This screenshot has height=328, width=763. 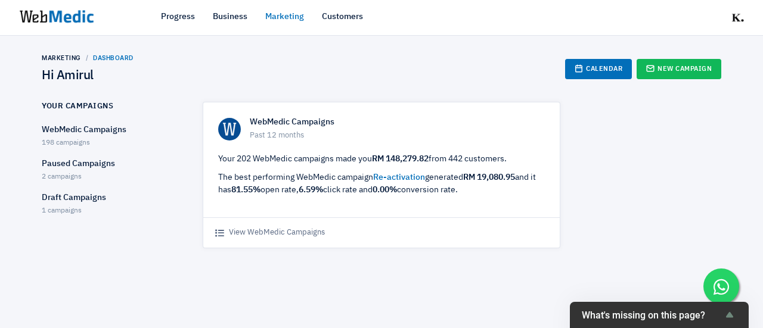 What do you see at coordinates (284, 17) in the screenshot?
I see `a: Marketing` at bounding box center [284, 17].